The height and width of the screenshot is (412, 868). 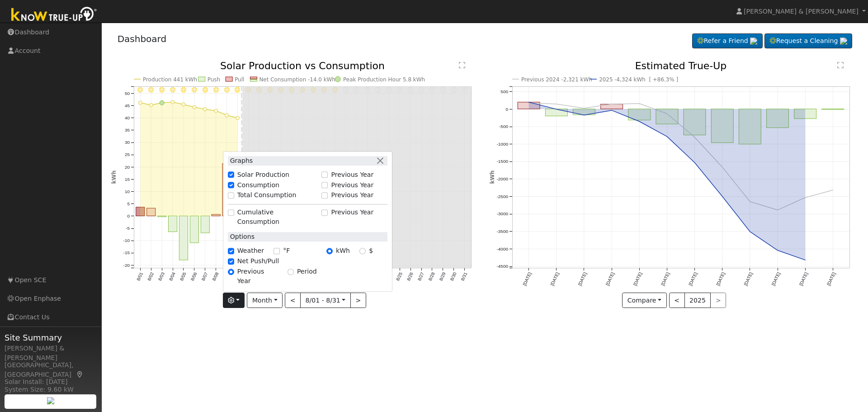 What do you see at coordinates (697, 300) in the screenshot?
I see `button: 2025` at bounding box center [697, 300].